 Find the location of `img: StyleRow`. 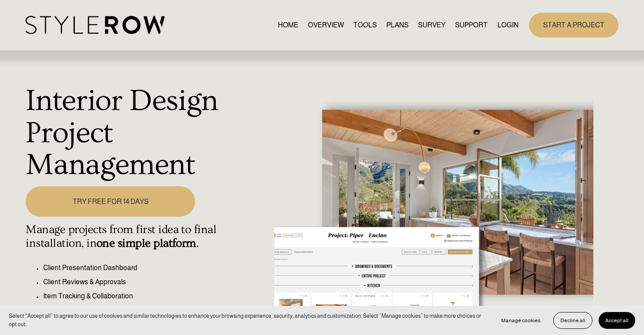

img: StyleRow is located at coordinates (95, 25).